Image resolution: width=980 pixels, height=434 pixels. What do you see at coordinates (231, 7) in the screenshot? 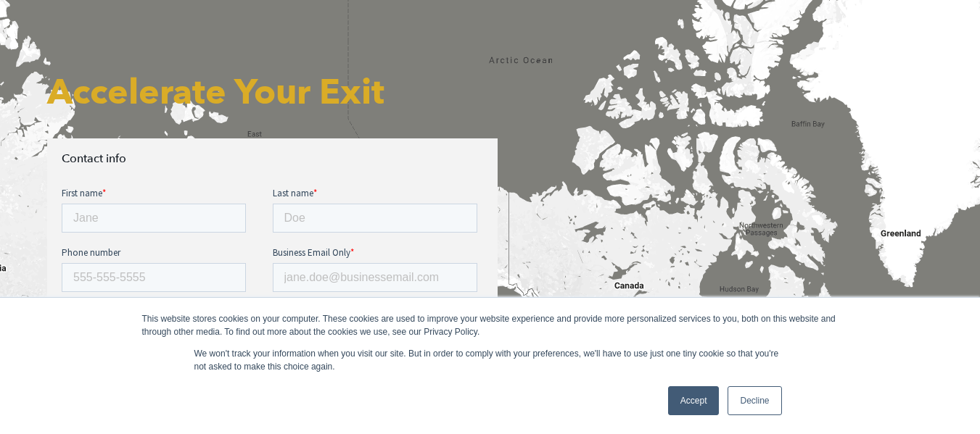
I see `span: Last name` at bounding box center [231, 7].